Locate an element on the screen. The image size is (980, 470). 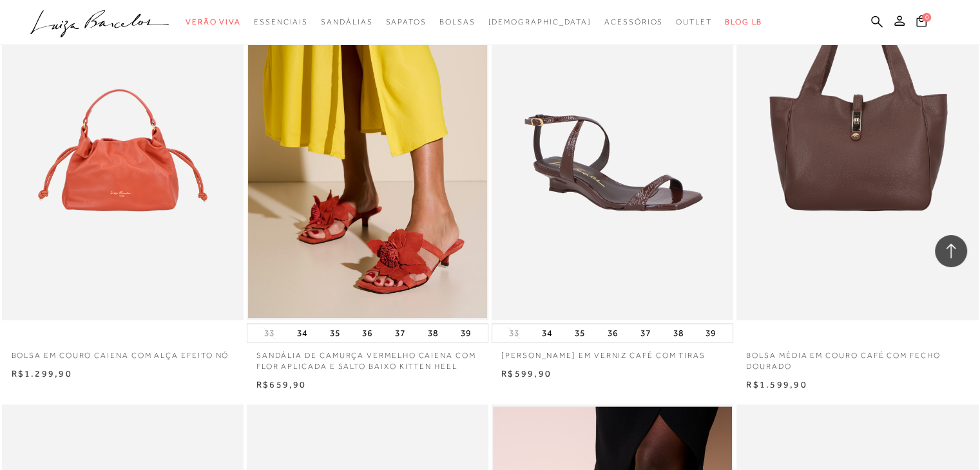
p: SANDÁLIA DE CAMURÇA VERMELHO CAIENA COM FLOR APLICADA E SALTO BAIXO KITTEN HEEL is located at coordinates (367, 358).